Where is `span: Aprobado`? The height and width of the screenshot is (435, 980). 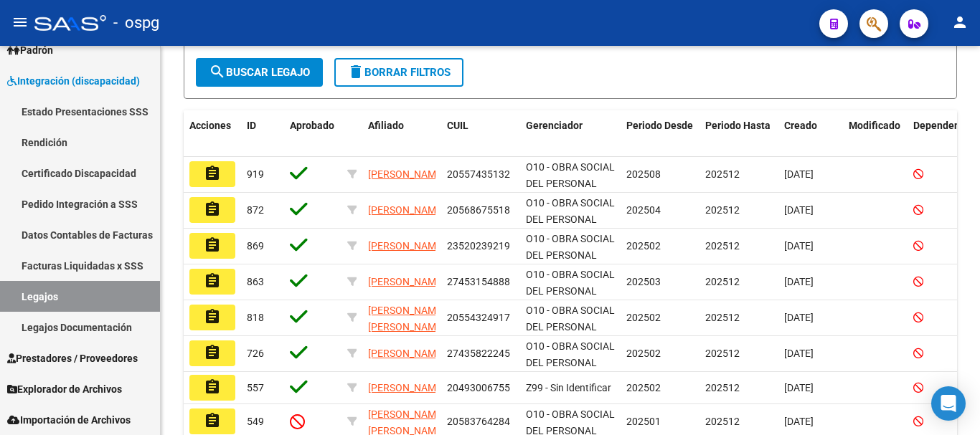 span: Aprobado is located at coordinates (312, 126).